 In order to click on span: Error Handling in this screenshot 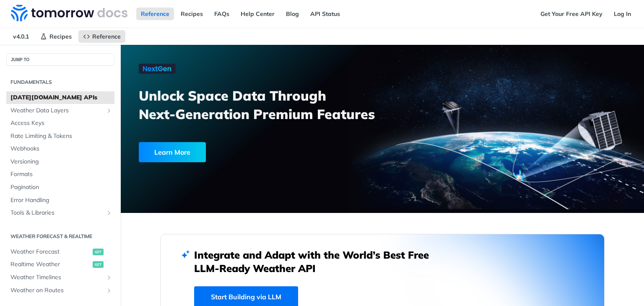, I will do `click(62, 201)`.